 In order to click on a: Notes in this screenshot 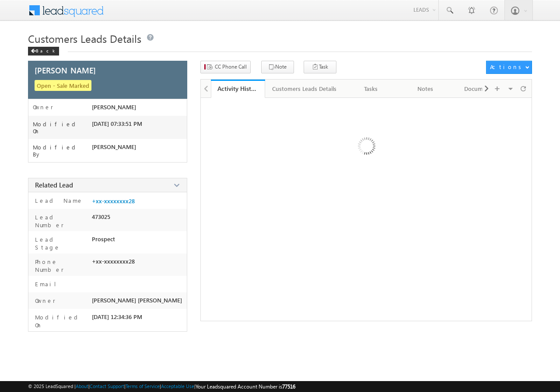, I will do `click(425, 89)`.